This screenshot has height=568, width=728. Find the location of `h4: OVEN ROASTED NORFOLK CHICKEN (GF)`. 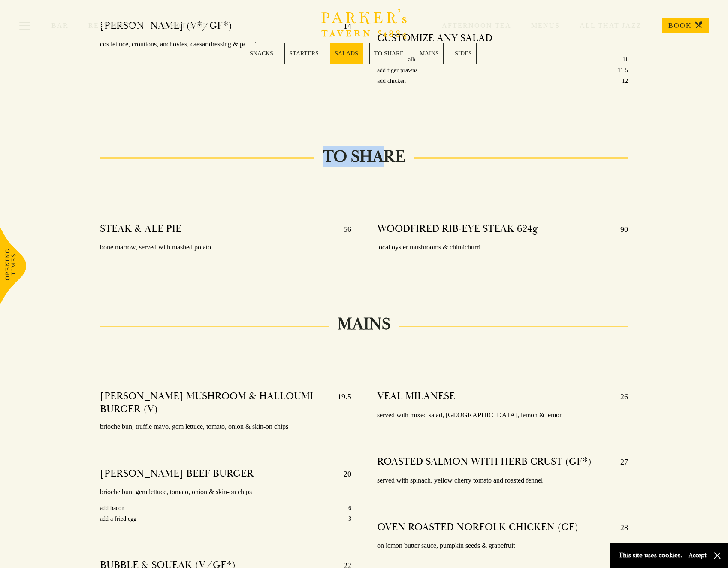

h4: OVEN ROASTED NORFOLK CHICKEN (GF) is located at coordinates (477, 528).